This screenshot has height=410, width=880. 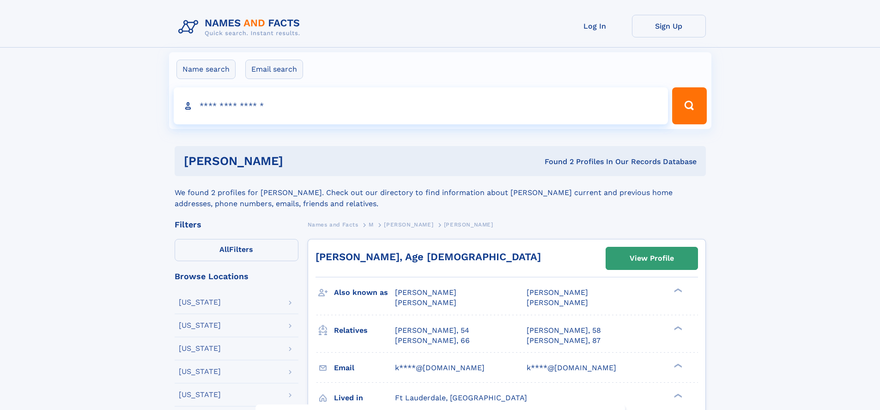 What do you see at coordinates (236, 276) in the screenshot?
I see `div: Browse Locations` at bounding box center [236, 276].